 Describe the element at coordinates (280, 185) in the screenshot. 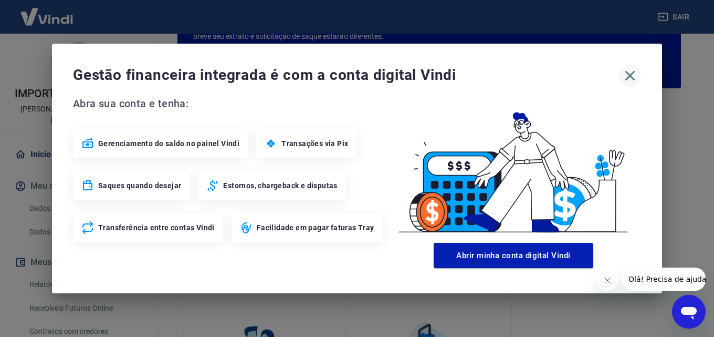

I see `span: Estornos, chargeback e disputas` at that location.